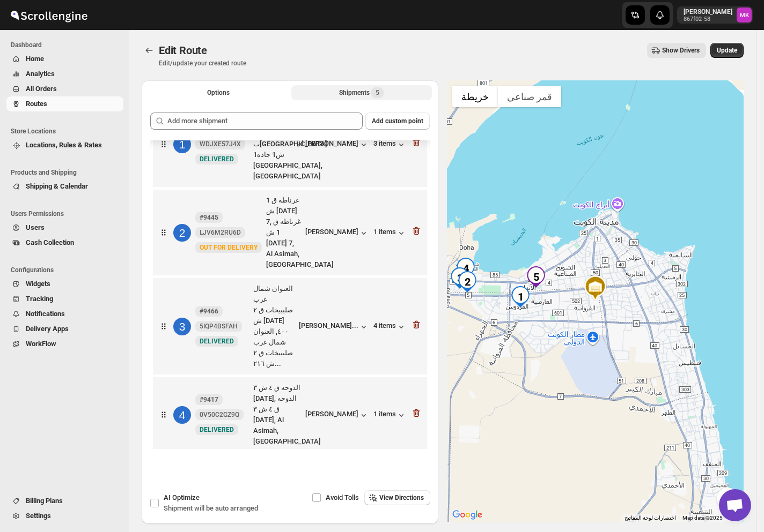 The image size is (764, 532). Describe the element at coordinates (220, 144) in the screenshot. I see `span: WDJXE57J4X` at that location.